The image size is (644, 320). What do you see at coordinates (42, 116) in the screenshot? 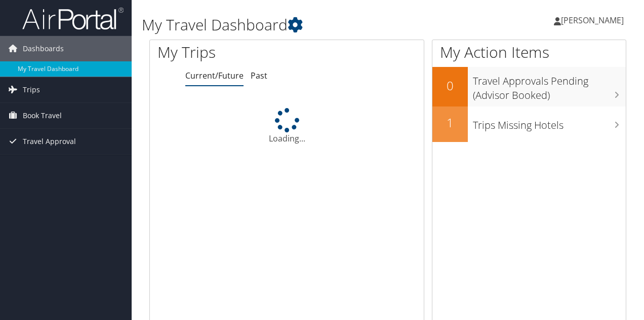
I see `span: Book Travel` at bounding box center [42, 116].